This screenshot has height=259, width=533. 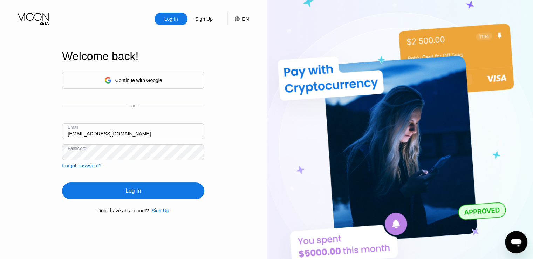 I want to click on div: or, so click(x=133, y=106).